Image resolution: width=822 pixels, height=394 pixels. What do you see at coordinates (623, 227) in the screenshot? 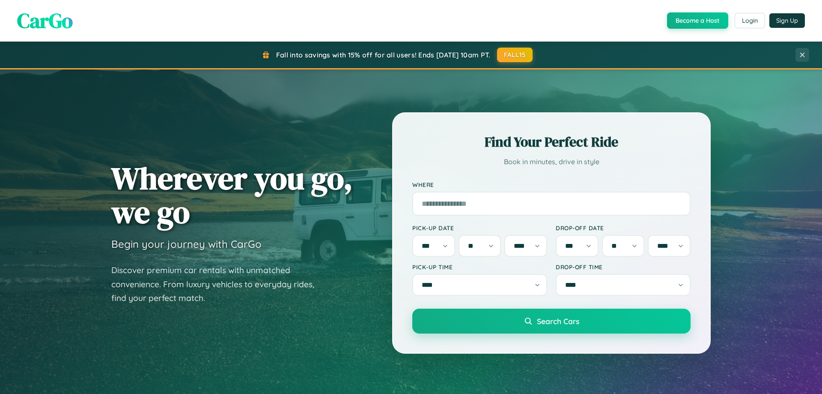
I see `label: Drop-off Date` at bounding box center [623, 227].